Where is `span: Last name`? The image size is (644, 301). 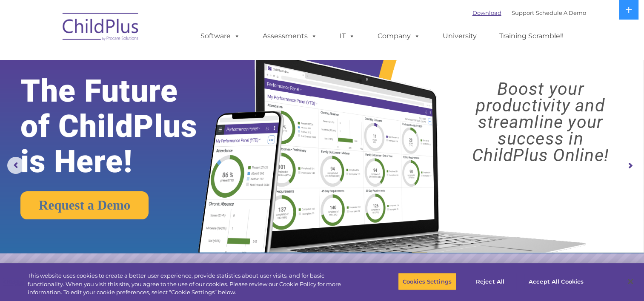 span: Last name is located at coordinates (131, 59).